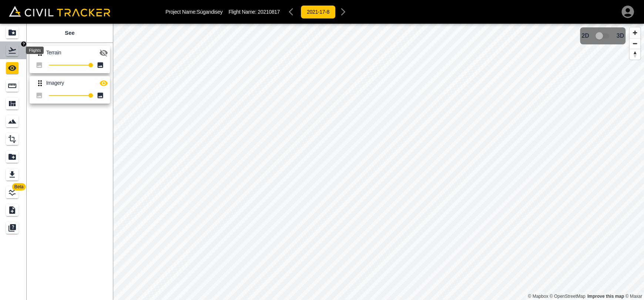 This screenshot has width=644, height=300. What do you see at coordinates (194, 12) in the screenshot?
I see `p: Project Name: Súgandisey` at bounding box center [194, 12].